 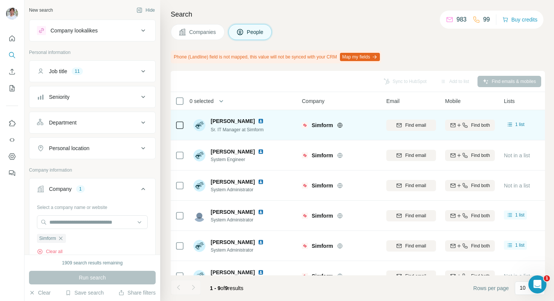 What do you see at coordinates (393, 101) in the screenshot?
I see `span: Email` at bounding box center [393, 101].